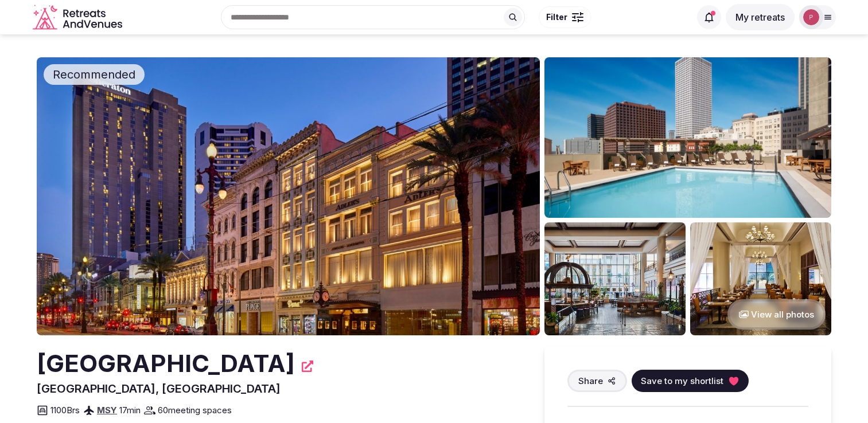 This screenshot has width=868, height=423. I want to click on svg: Retreats and Venues company logo, so click(79, 17).